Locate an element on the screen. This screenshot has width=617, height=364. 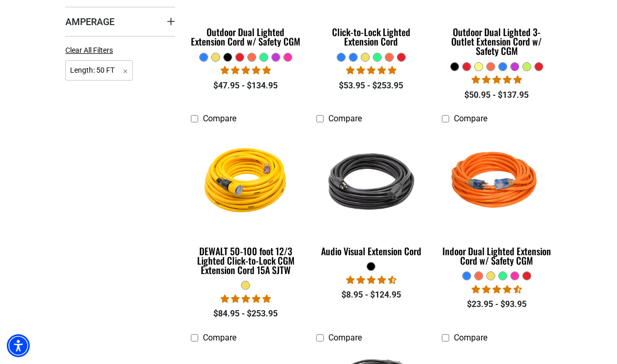
img: black is located at coordinates (371, 181).